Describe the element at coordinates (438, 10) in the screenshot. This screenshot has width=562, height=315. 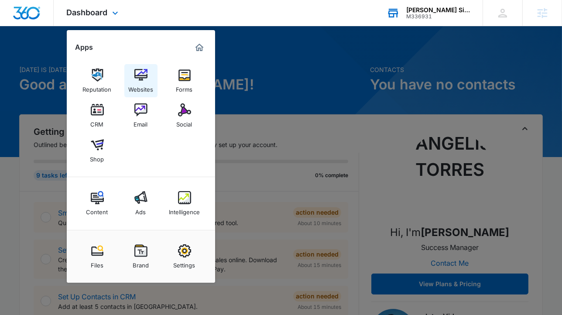
I see `div: account name` at that location.